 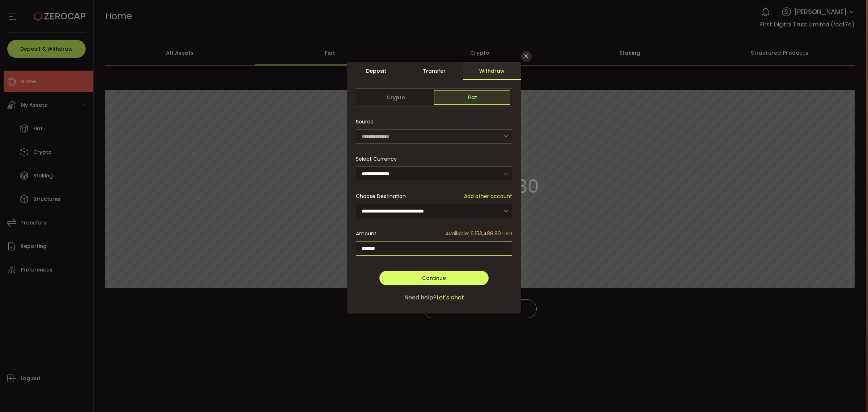 What do you see at coordinates (379, 159) in the screenshot?
I see `label: Select Currency` at bounding box center [379, 159].